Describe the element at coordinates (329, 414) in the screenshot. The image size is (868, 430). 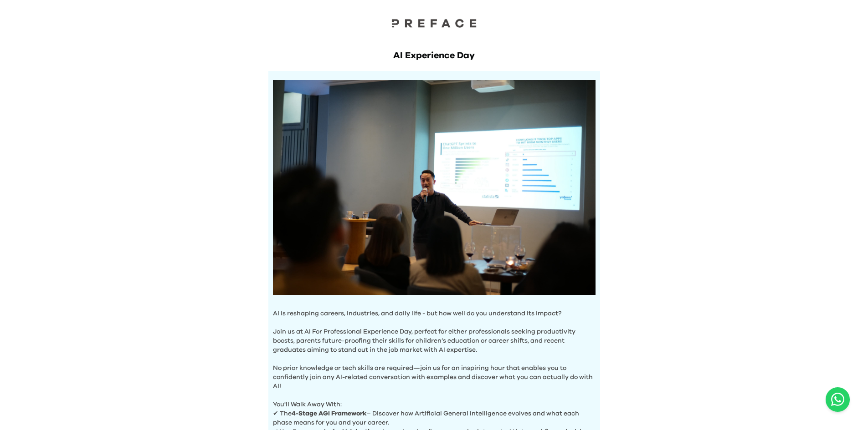
I see `b: 4-Stage AGI Framework` at that location.